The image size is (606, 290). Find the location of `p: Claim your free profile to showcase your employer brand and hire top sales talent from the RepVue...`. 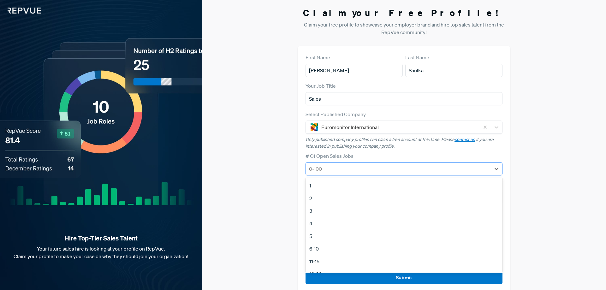

p: Claim your free profile to showcase your employer brand and hire top sales talent from the RepVue... is located at coordinates (404, 28).